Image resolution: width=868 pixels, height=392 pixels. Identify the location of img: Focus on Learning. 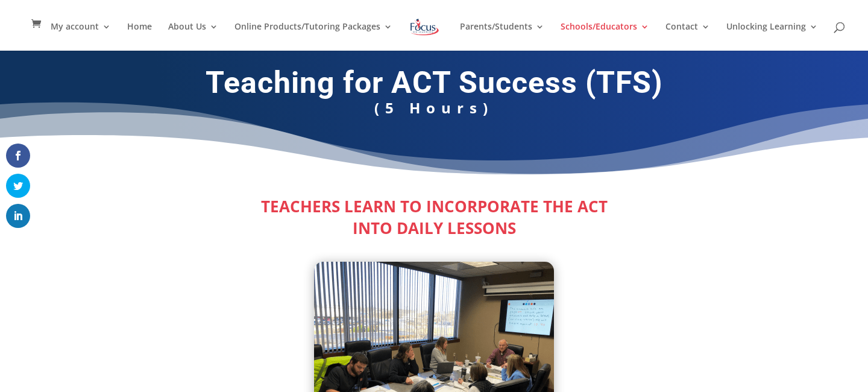
(425, 27).